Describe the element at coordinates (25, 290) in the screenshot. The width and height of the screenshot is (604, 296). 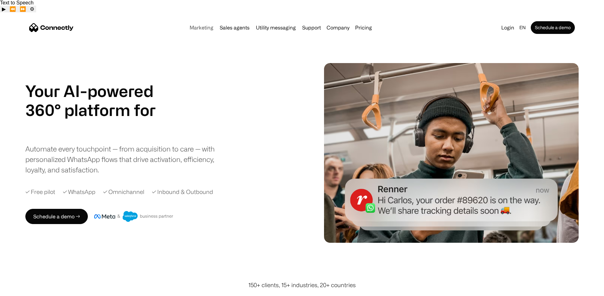
I see `ul: Language list` at that location.